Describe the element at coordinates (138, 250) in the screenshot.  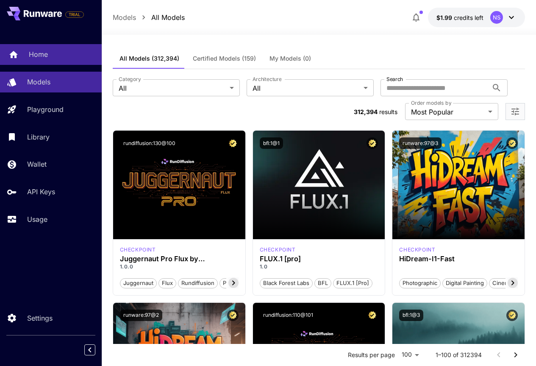
I see `div: FLUX.1 D` at that location.